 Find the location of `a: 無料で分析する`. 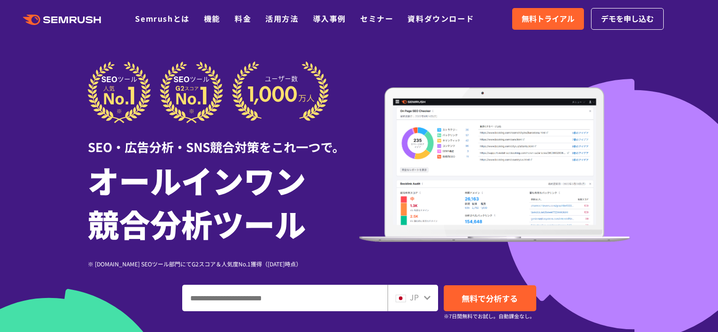

a: 無料で分析する is located at coordinates (490, 298).